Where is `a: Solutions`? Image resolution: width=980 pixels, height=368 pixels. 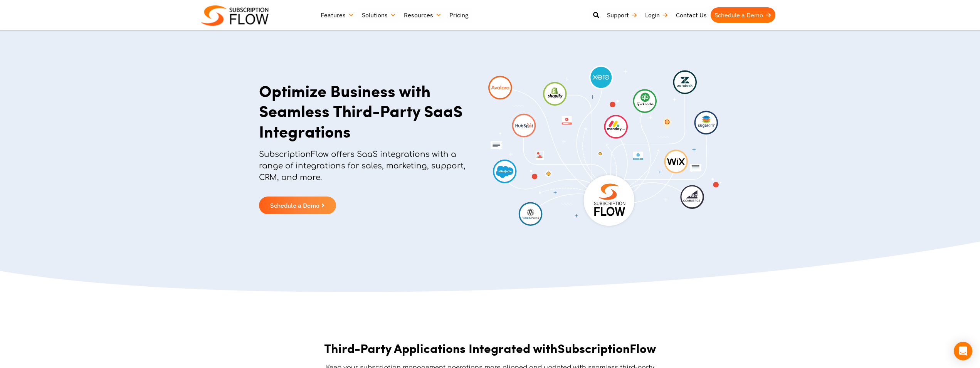
a: Solutions is located at coordinates (379, 15).